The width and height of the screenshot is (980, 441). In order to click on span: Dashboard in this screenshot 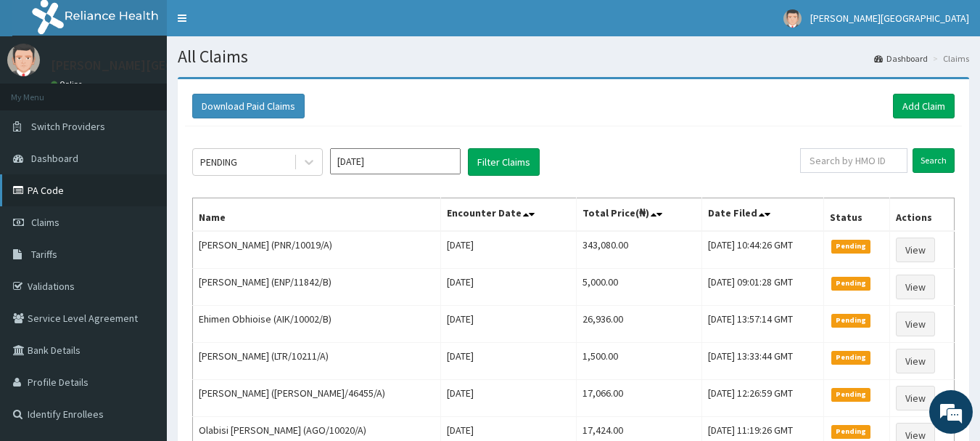, I will do `click(54, 158)`.